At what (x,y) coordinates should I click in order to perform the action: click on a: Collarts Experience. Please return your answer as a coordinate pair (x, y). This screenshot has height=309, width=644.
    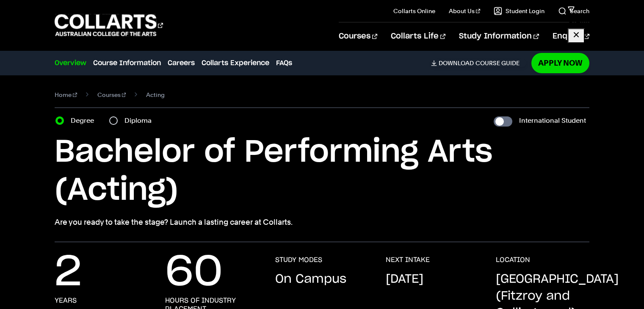
    Looking at the image, I should click on (235, 63).